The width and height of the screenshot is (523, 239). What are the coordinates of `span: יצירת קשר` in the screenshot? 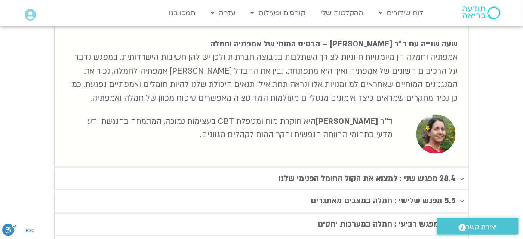 It's located at (481, 227).